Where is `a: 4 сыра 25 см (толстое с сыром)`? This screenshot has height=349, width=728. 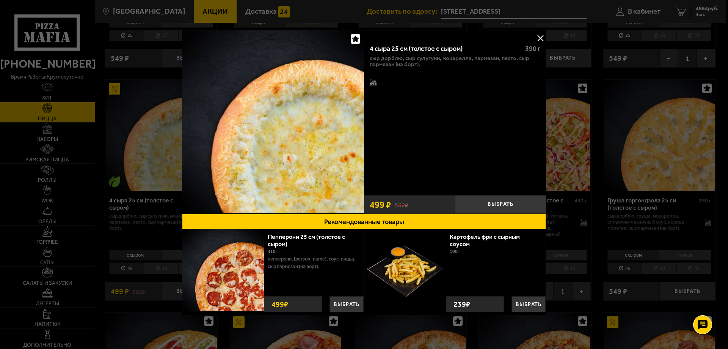 a: 4 сыра 25 см (толстое с сыром) is located at coordinates (273, 122).